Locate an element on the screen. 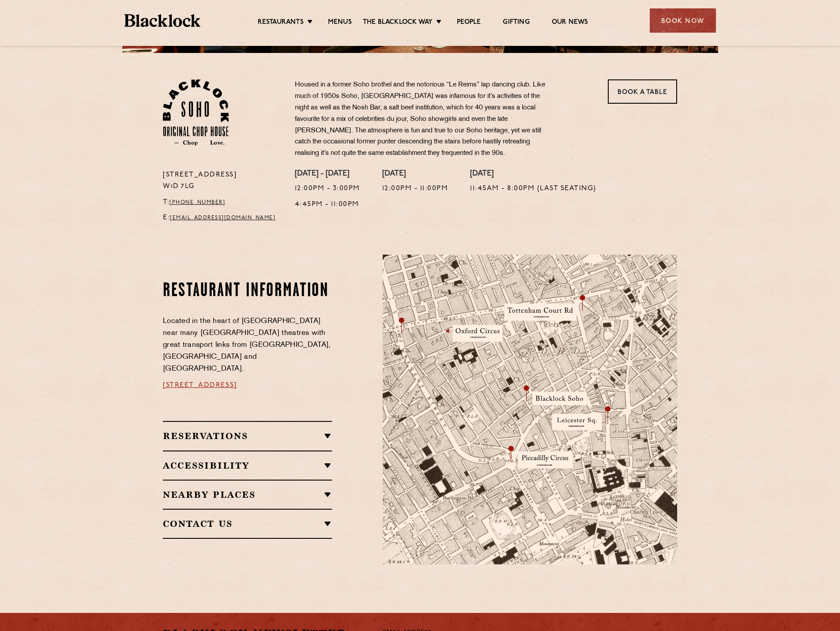 This screenshot has width=840, height=631. h2: Reservations is located at coordinates (247, 436).